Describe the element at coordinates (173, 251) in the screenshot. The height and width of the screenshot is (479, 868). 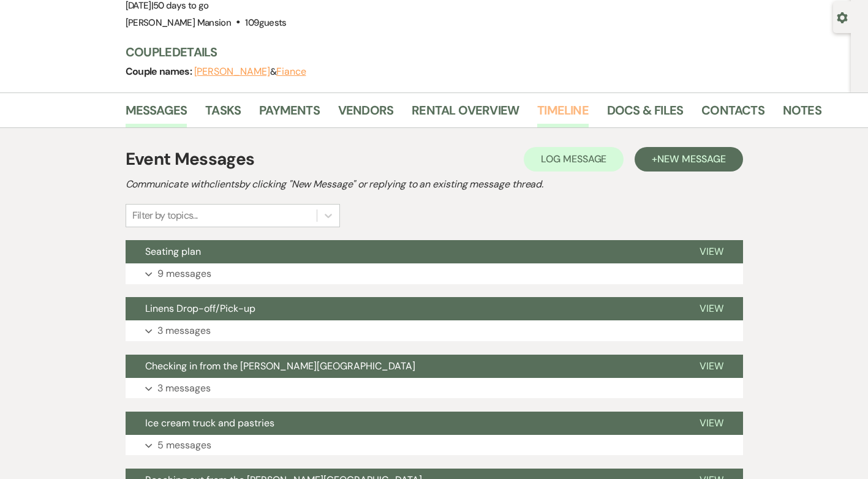
I see `span: Seating plan` at that location.